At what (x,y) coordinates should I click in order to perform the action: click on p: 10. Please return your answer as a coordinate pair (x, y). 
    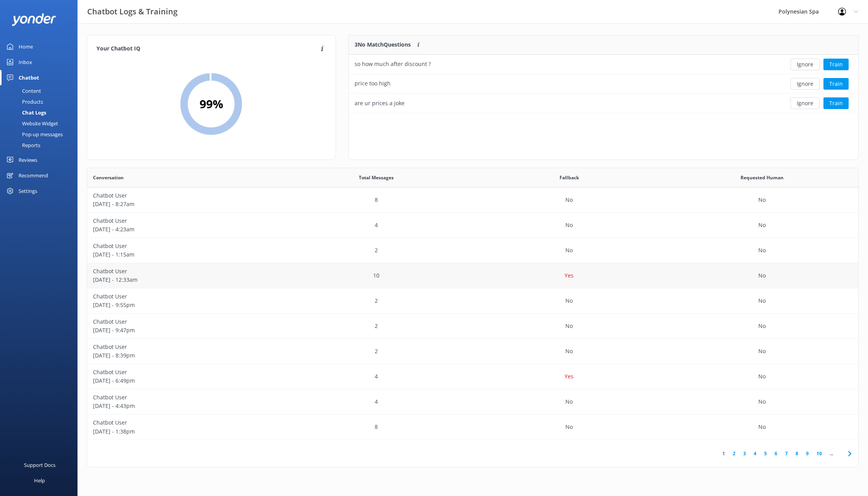
    Looking at the image, I should click on (376, 275).